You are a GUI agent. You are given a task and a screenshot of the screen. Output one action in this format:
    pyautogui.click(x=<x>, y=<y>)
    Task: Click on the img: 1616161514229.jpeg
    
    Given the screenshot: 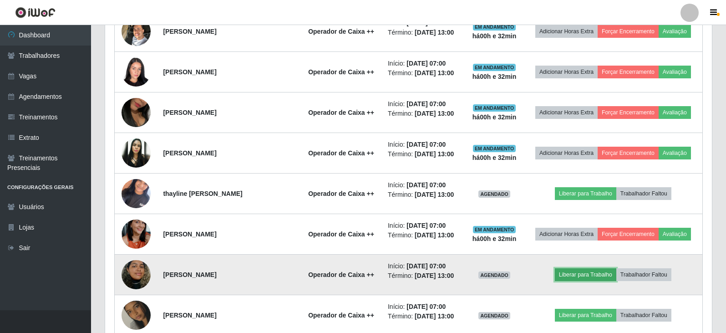 What is the action you would take?
    pyautogui.click(x=136, y=153)
    